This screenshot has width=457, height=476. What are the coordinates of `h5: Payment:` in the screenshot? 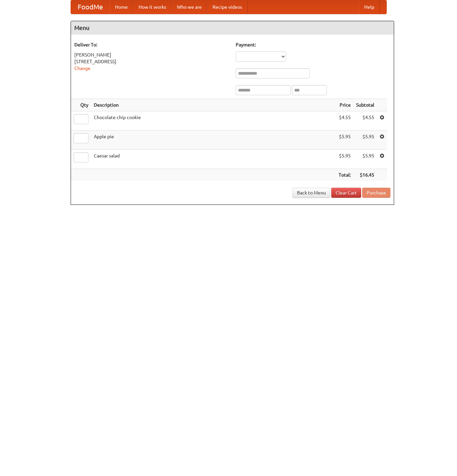 It's located at (313, 45).